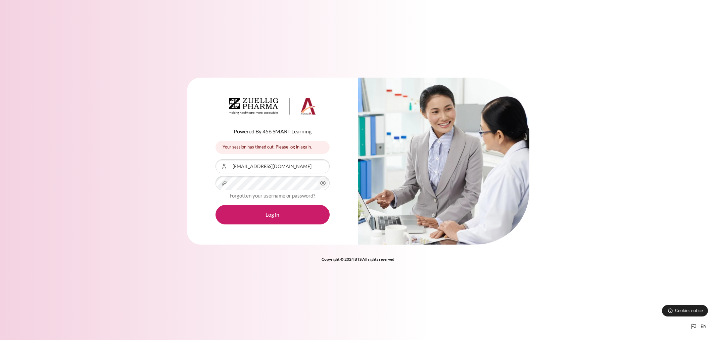 This screenshot has width=716, height=340. I want to click on input: Username or Email Address, so click(273, 166).